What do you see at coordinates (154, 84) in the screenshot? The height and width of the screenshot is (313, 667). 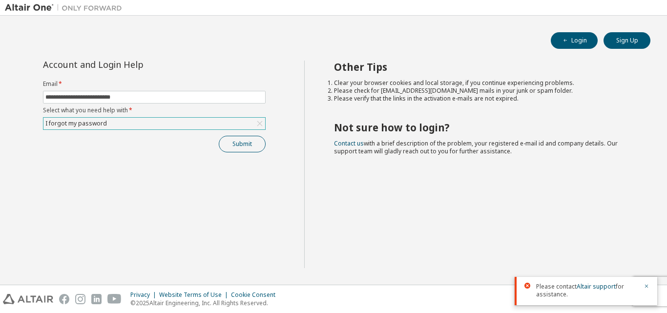 I see `label: Email` at bounding box center [154, 84].